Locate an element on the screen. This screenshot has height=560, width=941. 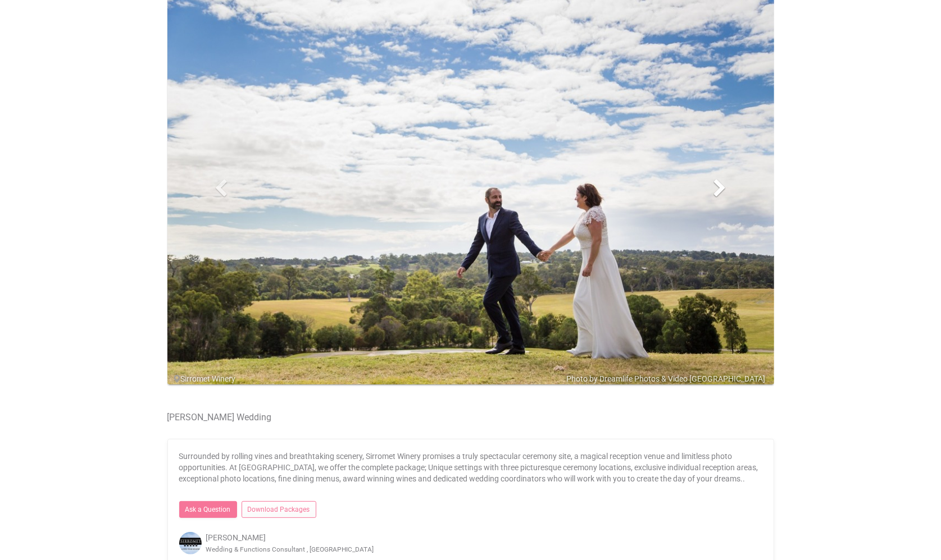
p: Surrounded by rolling vines and breathtaking scenery, Sirromet Winery promises a truly spectacula... is located at coordinates (471, 468).